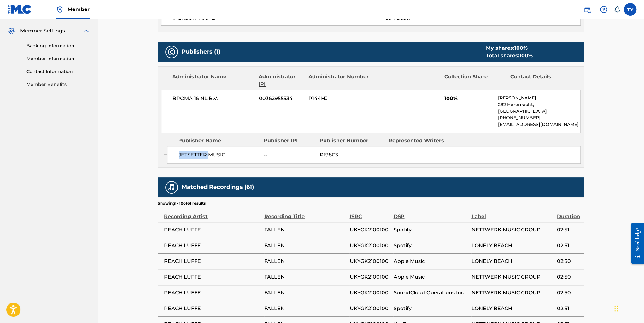 The height and width of the screenshot is (323, 644). What do you see at coordinates (628, 308) in the screenshot?
I see `div: Виджет чата` at bounding box center [628, 308].